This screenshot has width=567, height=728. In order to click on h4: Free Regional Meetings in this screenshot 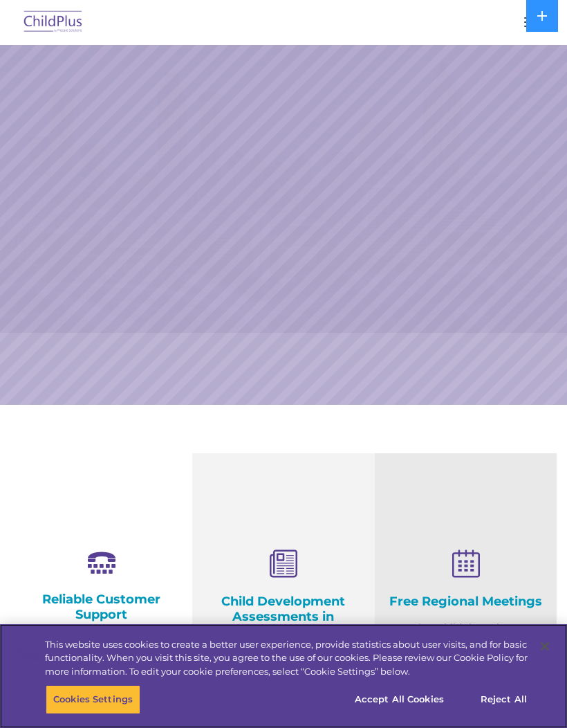, I will do `click(466, 601)`.